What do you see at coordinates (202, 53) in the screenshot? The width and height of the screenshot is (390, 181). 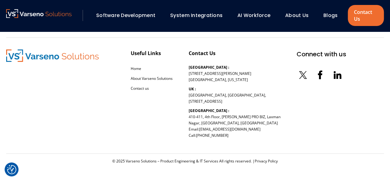 I see `div: Contact Us` at bounding box center [202, 53].